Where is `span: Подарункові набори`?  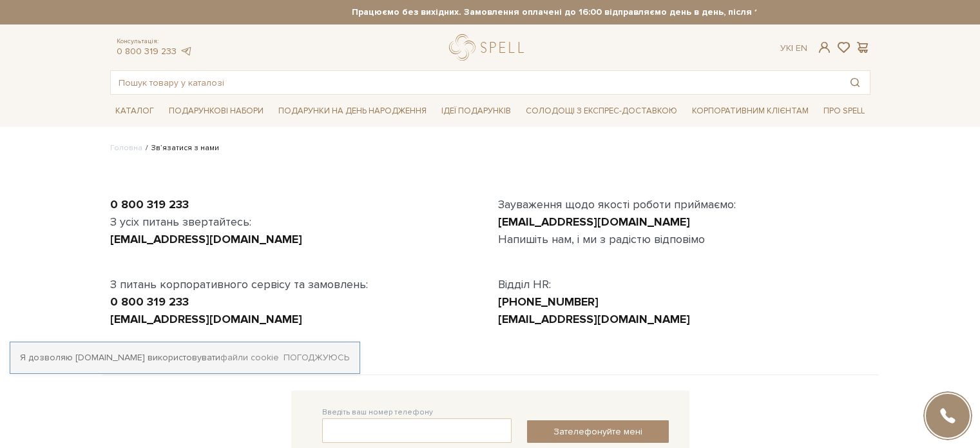 span: Подарункові набори is located at coordinates (216, 111).